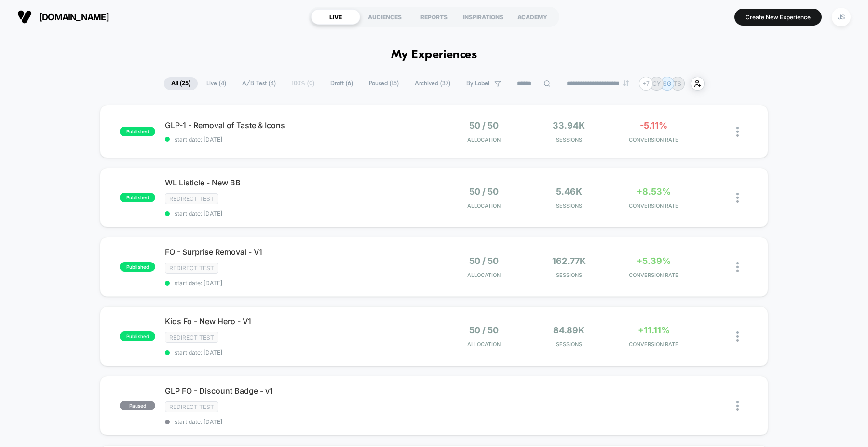 The width and height of the screenshot is (868, 447). Describe the element at coordinates (653, 125) in the screenshot. I see `span: -5.11%` at that location.